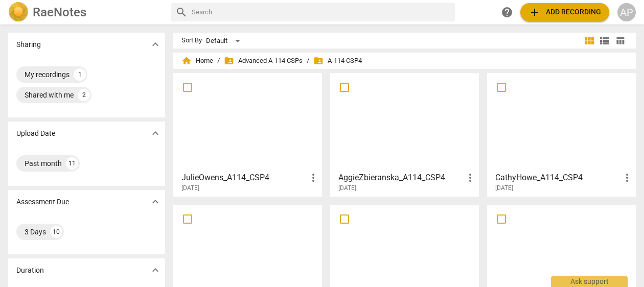 The image size is (644, 287). I want to click on div: My recordings, so click(47, 75).